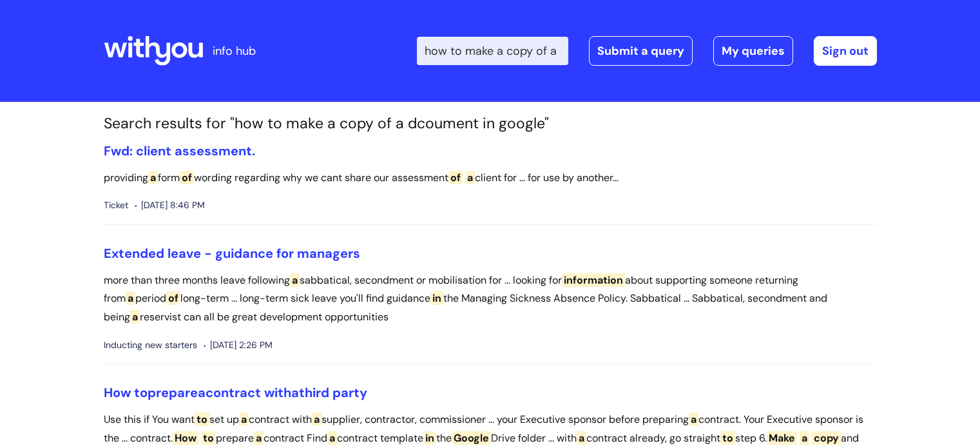  Describe the element at coordinates (150, 345) in the screenshot. I see `span: Inducting new starters` at that location.